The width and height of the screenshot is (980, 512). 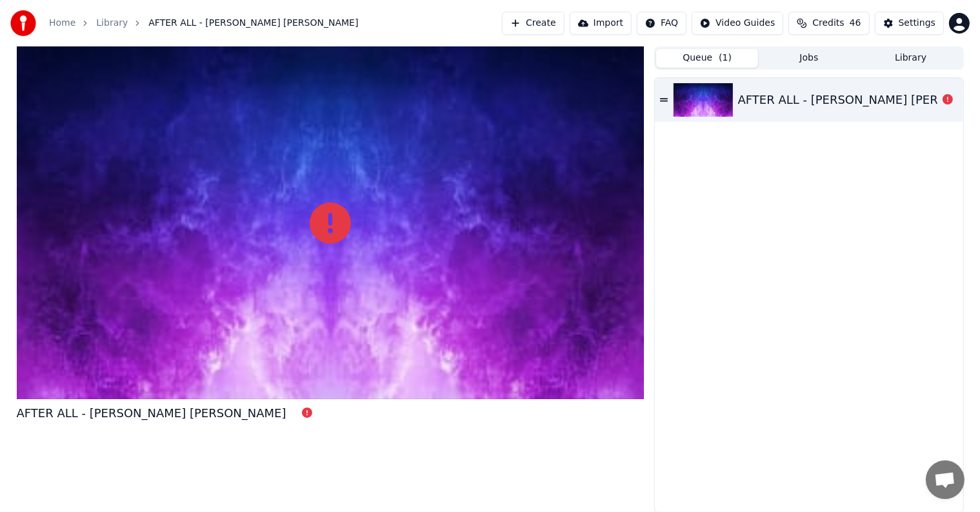 I want to click on button: Jobs, so click(x=810, y=58).